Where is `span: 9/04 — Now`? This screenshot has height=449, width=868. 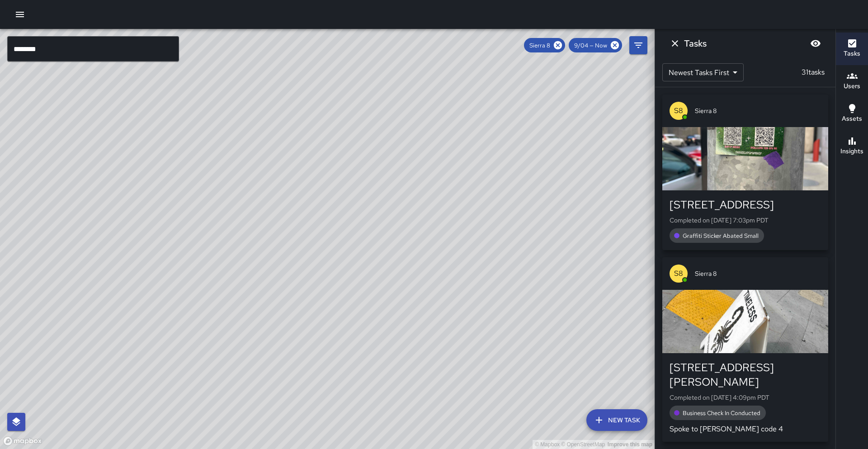 span: 9/04 — Now is located at coordinates (591, 45).